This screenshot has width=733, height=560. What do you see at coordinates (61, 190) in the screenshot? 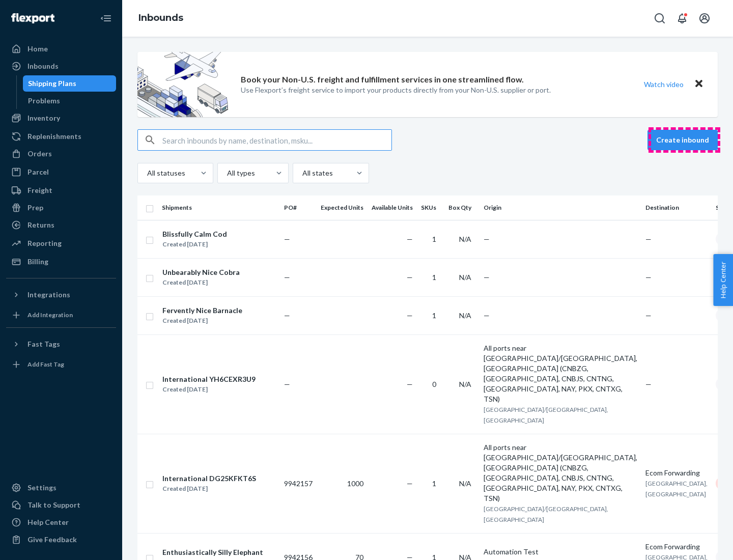
I see `a: Freight` at bounding box center [61, 190].